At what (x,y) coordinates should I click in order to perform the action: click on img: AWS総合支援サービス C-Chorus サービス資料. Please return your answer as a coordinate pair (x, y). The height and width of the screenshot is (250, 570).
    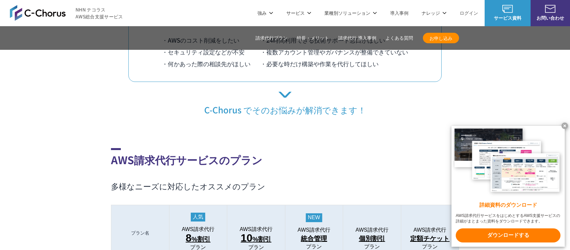
    Looking at the image, I should click on (507, 9).